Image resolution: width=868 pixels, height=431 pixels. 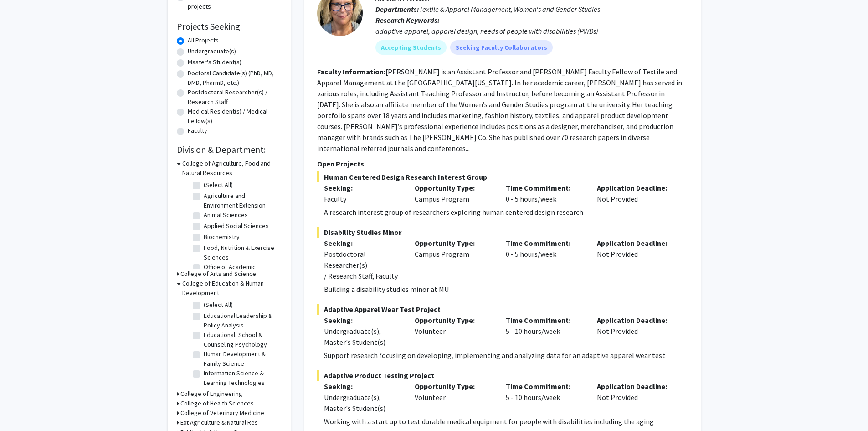 I want to click on h3: College of Agriculture, Food and Natural Resources, so click(x=232, y=168).